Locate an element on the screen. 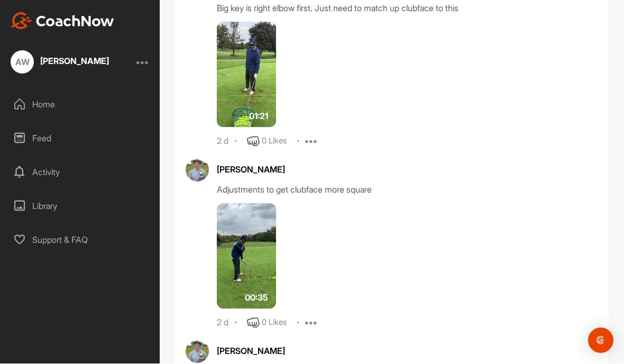  div: Open Intercom Messenger is located at coordinates (601, 341).